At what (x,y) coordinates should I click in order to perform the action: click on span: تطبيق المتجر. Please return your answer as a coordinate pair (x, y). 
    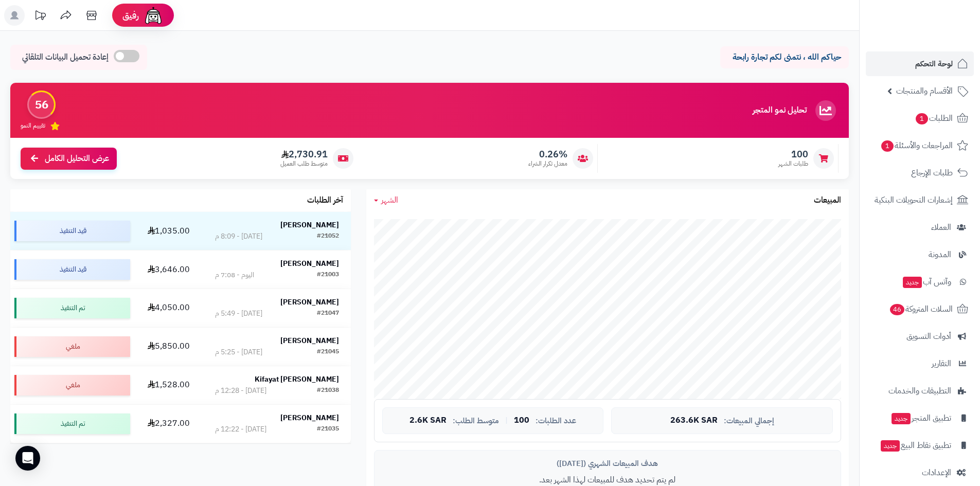
    Looking at the image, I should click on (921, 418).